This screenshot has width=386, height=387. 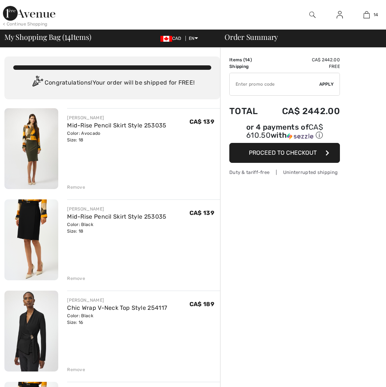 What do you see at coordinates (25, 24) in the screenshot?
I see `div: < Continue Shopping` at bounding box center [25, 24].